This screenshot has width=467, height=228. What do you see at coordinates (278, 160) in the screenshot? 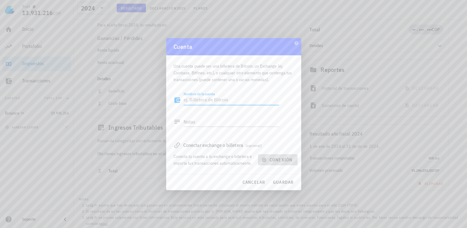
I see `button: conexión` at bounding box center [278, 160].